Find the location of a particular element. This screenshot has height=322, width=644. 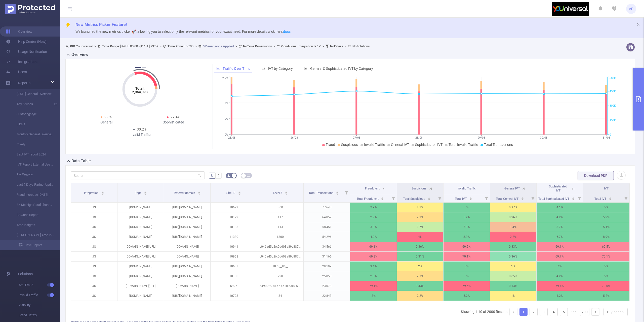

p: 10941 is located at coordinates (234, 246).